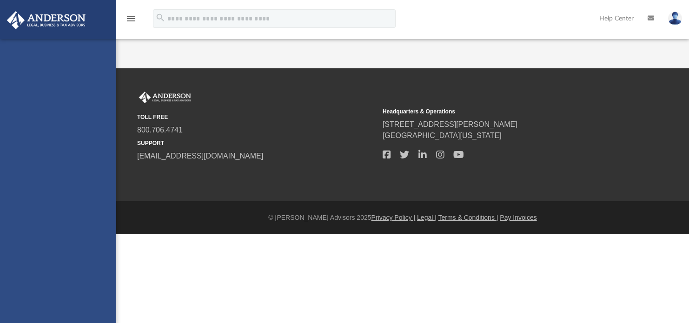 The height and width of the screenshot is (323, 689). Describe the element at coordinates (131, 19) in the screenshot. I see `i: menu` at that location.